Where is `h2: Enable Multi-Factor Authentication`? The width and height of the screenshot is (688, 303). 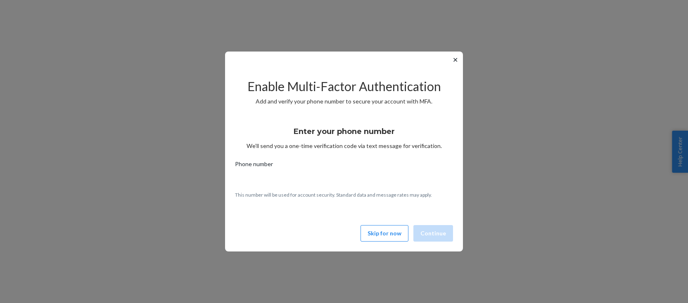 h2: Enable Multi-Factor Authentication is located at coordinates (344, 86).